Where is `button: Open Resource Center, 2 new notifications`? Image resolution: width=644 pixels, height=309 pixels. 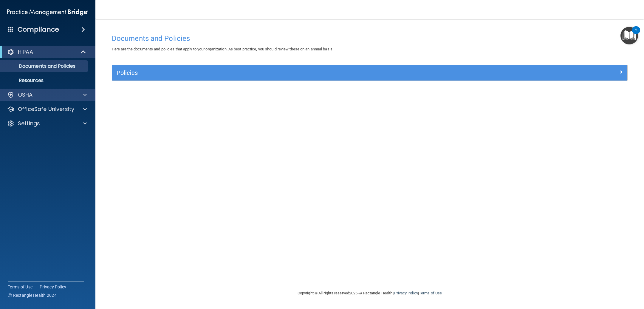
button: Open Resource Center, 2 new notifications is located at coordinates (630, 36).